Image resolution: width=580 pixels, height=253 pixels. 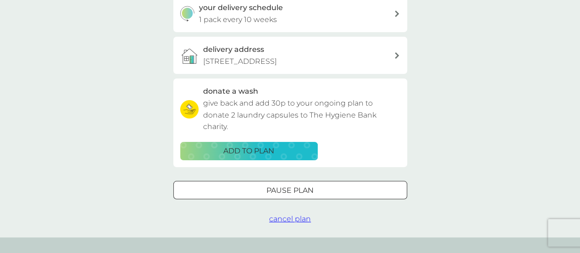 What do you see at coordinates (290, 190) in the screenshot?
I see `button: Pause plan` at bounding box center [290, 190].